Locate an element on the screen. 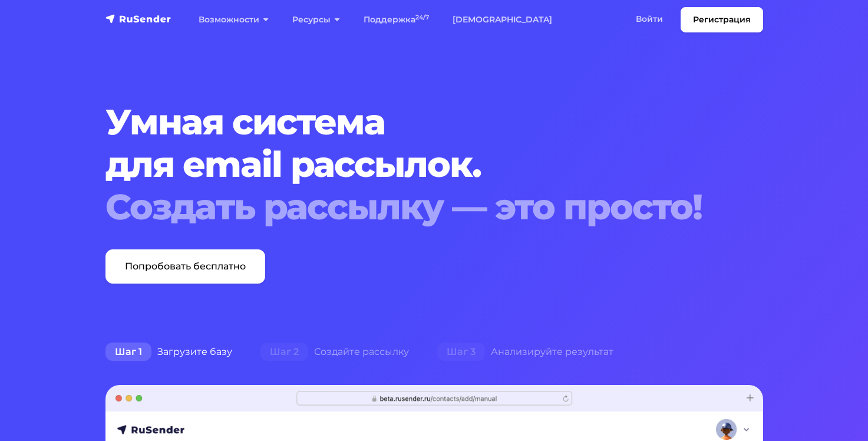 The image size is (868, 441). div: Анализируйте результат is located at coordinates (525, 352).